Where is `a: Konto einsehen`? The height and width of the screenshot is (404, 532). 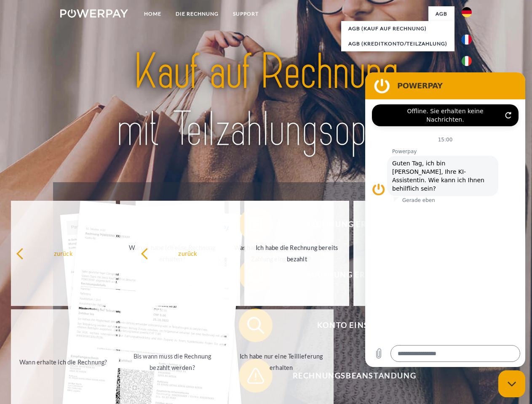 a: Konto einsehen is located at coordinates (348, 326).